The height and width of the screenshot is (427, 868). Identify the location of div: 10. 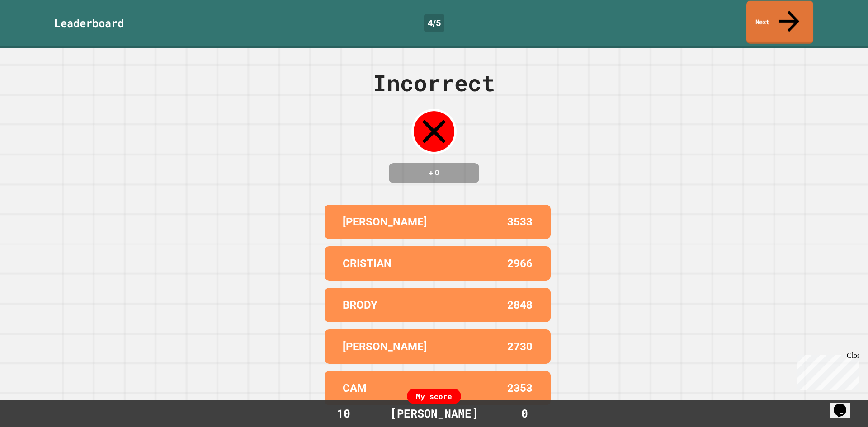
(344, 413).